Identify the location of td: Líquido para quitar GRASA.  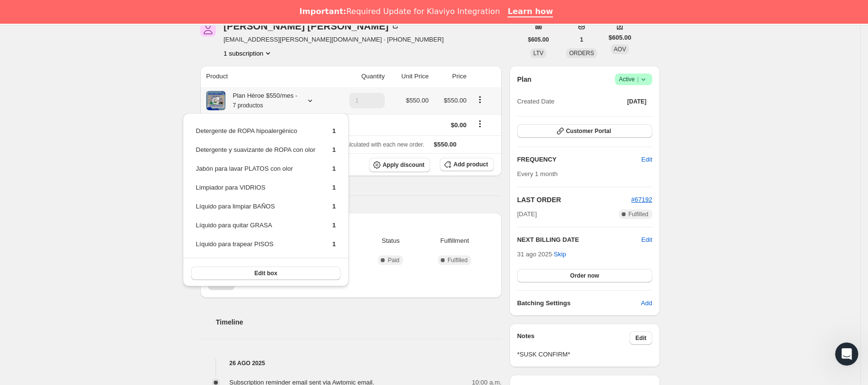
(255, 229).